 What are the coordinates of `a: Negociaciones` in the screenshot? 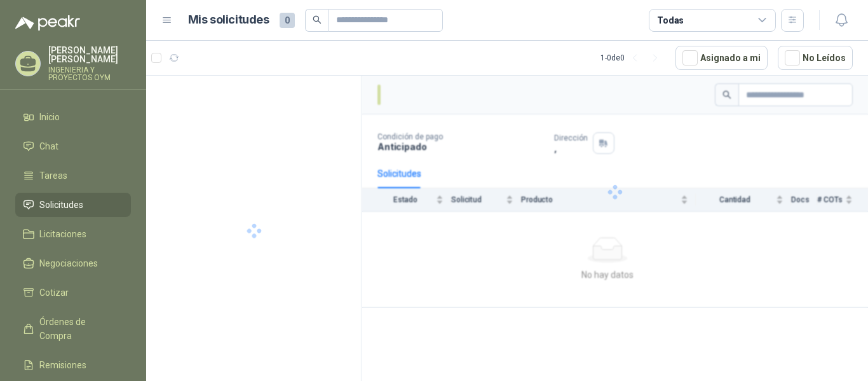 It's located at (73, 263).